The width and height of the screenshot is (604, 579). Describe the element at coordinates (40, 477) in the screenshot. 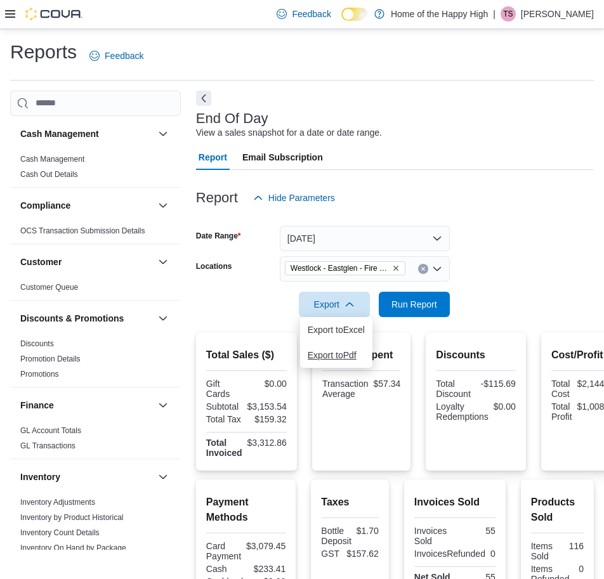

I see `h3: Inventory` at that location.